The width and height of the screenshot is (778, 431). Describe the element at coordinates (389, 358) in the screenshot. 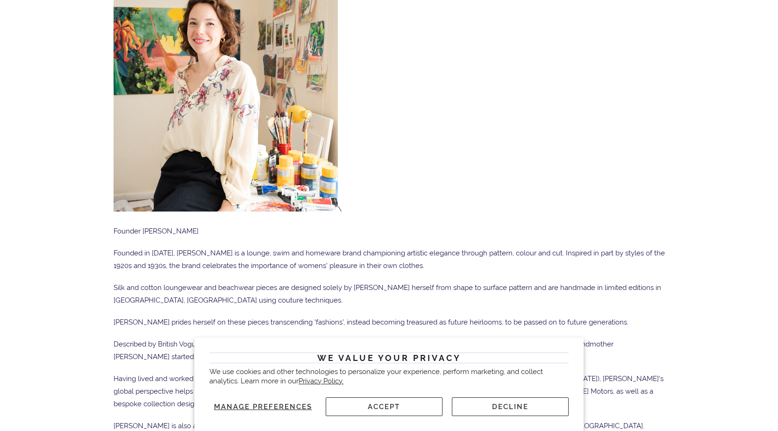

I see `h2: We value your privacy` at that location.